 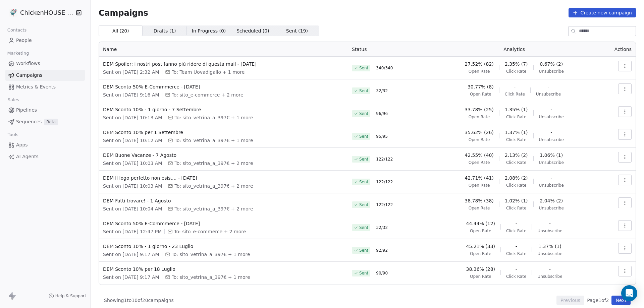 What do you see at coordinates (253, 31) in the screenshot?
I see `span: Scheduled ( 0 )` at bounding box center [253, 31].